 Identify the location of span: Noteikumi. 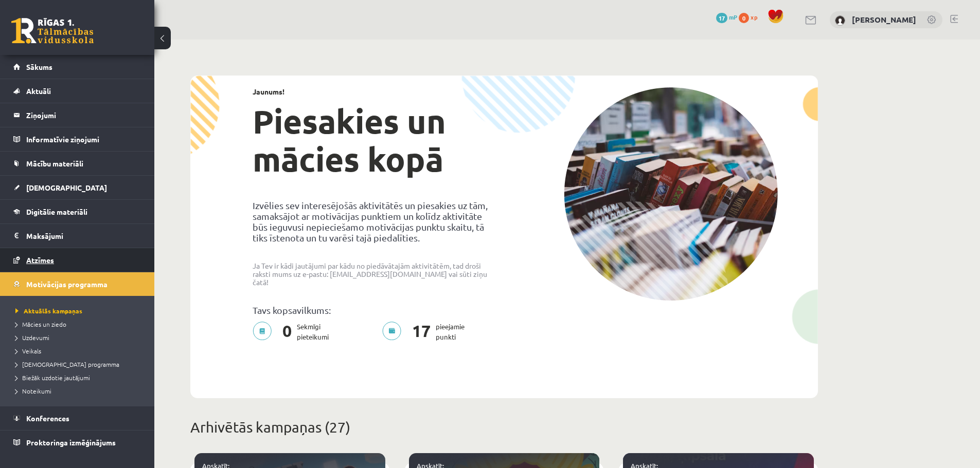
(34, 391).